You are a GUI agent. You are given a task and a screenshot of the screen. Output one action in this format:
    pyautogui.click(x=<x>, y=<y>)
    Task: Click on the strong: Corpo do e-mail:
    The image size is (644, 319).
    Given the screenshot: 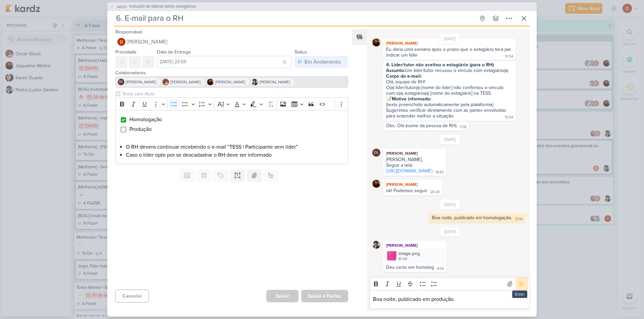 What is the action you would take?
    pyautogui.click(x=403, y=76)
    